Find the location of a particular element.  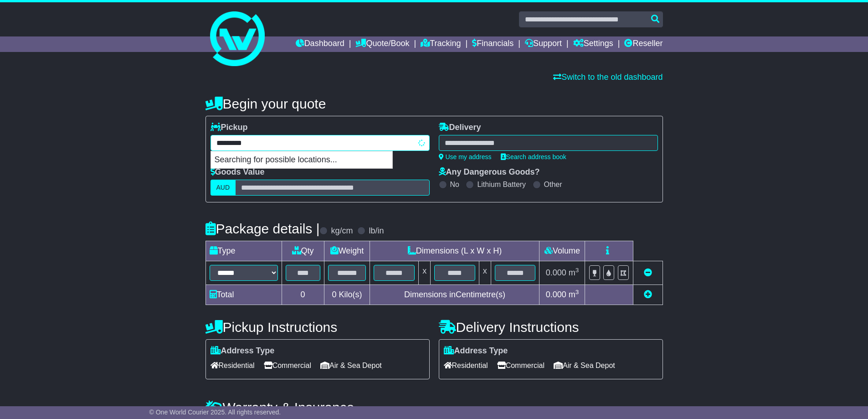

label: Pickup is located at coordinates (229, 128).